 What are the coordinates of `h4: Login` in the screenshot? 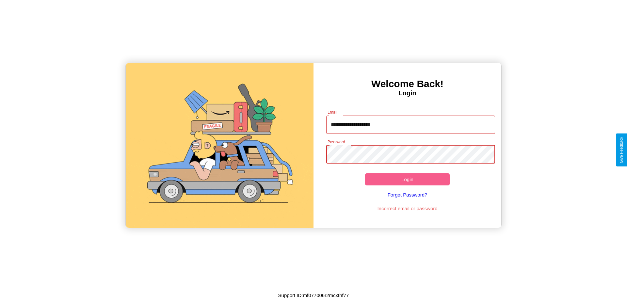 It's located at (407, 93).